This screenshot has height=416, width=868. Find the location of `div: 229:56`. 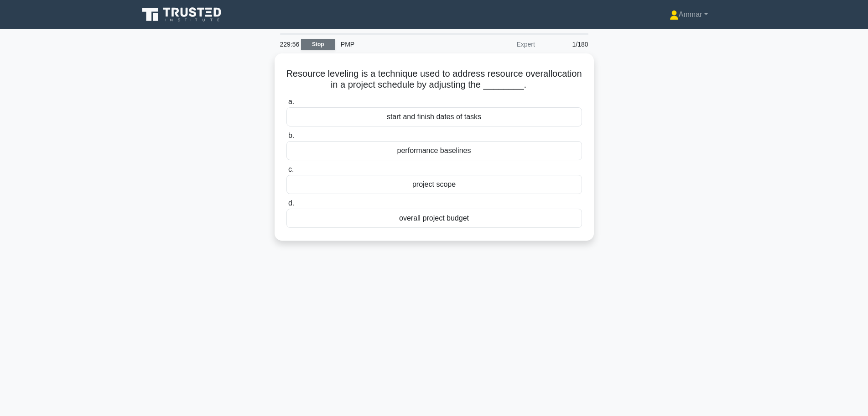

div: 229:56 is located at coordinates (288, 45).